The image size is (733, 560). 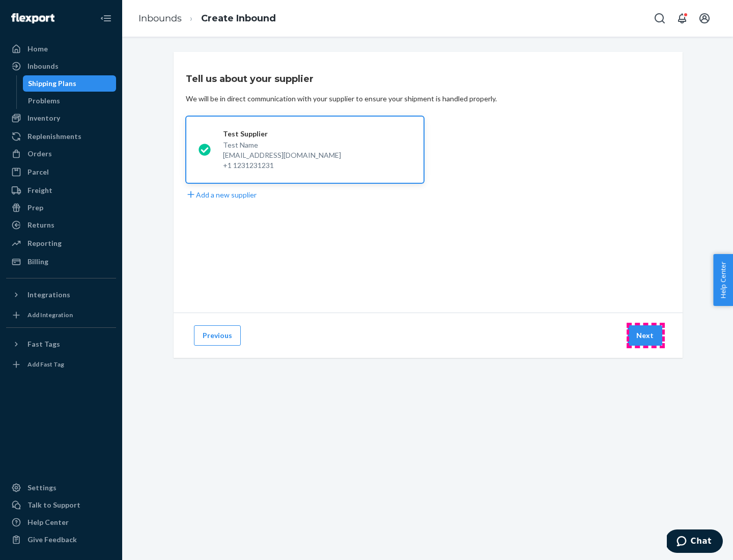 What do you see at coordinates (61, 539) in the screenshot?
I see `button: Give Feedback` at bounding box center [61, 539].